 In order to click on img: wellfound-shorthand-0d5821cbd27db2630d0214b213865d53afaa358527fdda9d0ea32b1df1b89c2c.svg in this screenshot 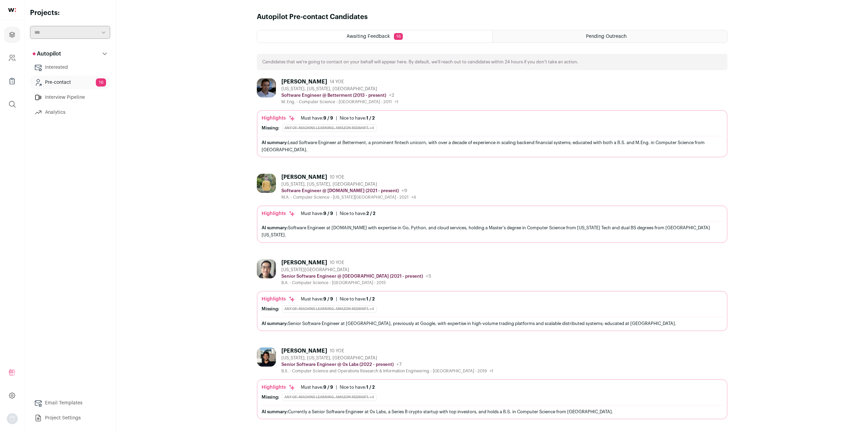, I will do `click(12, 10)`.